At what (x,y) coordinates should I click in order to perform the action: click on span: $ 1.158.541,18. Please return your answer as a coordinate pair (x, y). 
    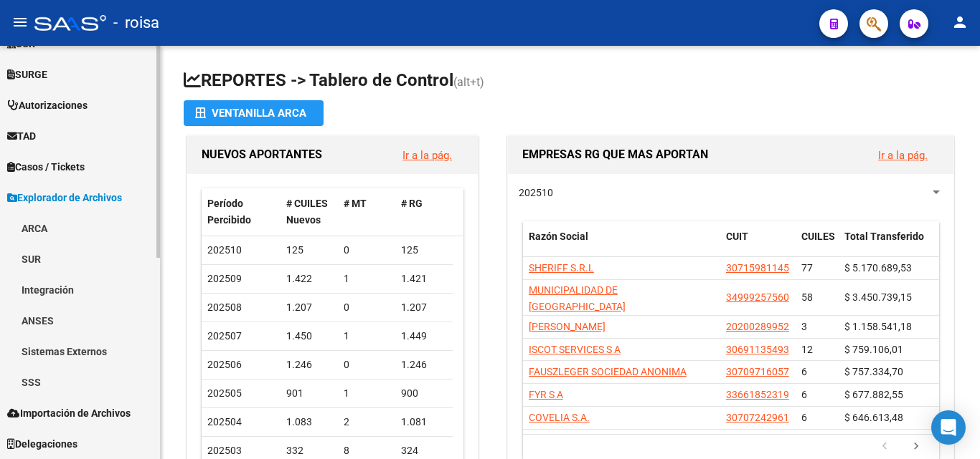
    Looking at the image, I should click on (878, 326).